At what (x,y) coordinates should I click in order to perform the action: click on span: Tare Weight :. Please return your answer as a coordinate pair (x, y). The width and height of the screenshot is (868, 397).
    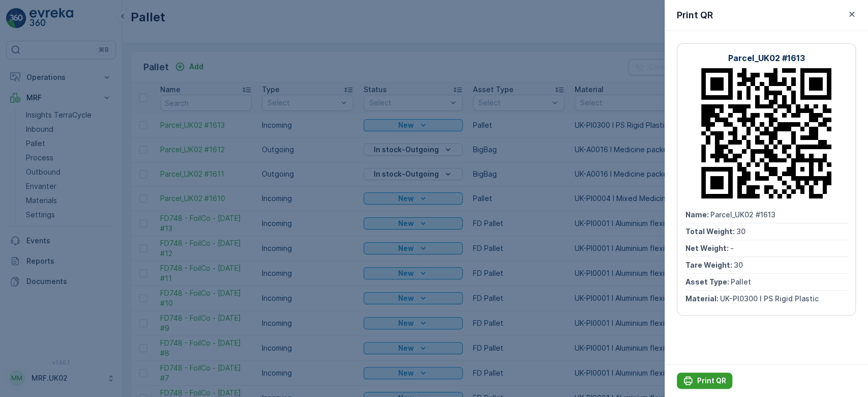
    Looking at the image, I should click on (709, 264).